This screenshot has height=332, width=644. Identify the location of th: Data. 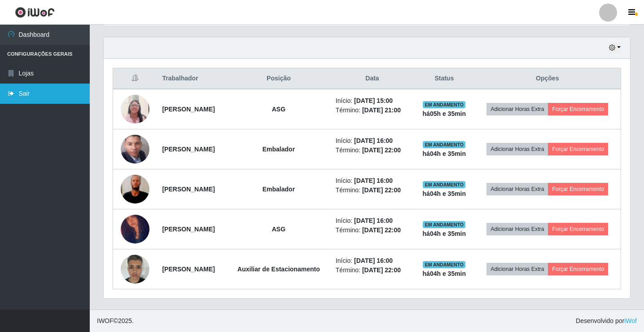
(372, 79).